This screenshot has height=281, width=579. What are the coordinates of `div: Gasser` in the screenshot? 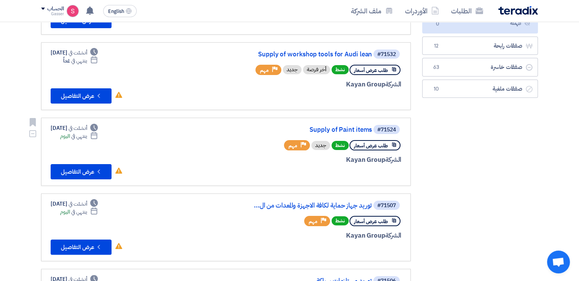 It's located at (52, 14).